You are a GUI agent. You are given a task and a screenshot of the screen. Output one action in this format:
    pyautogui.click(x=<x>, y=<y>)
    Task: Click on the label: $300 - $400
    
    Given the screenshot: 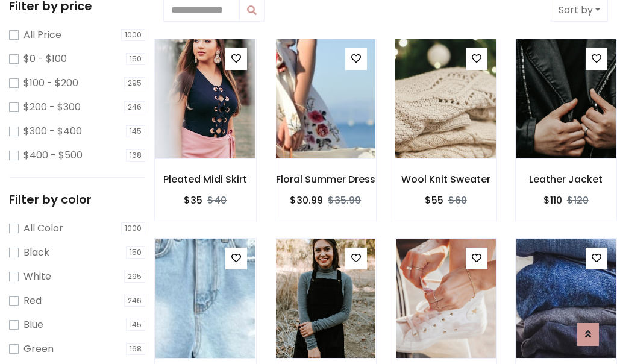 What is the action you would take?
    pyautogui.click(x=52, y=131)
    